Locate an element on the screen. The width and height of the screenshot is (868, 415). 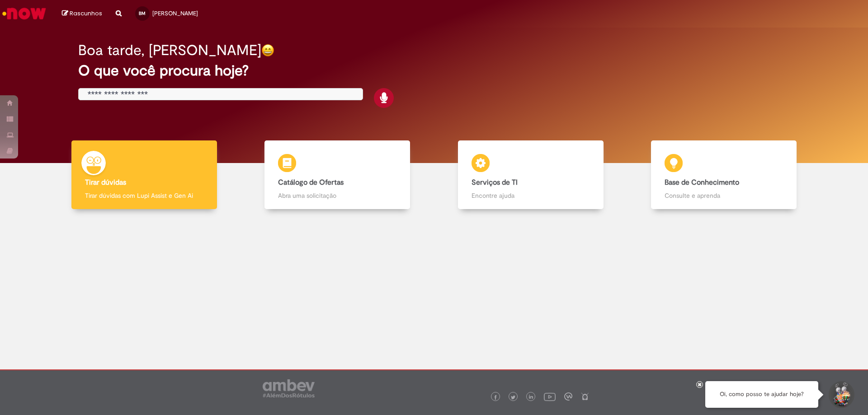
p: Abra uma solicitação is located at coordinates (337, 196).